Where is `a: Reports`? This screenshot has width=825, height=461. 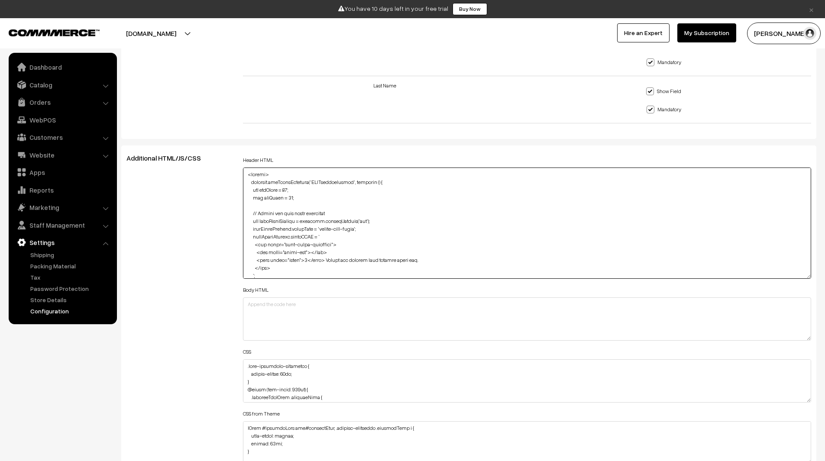
a: Reports is located at coordinates (62, 190).